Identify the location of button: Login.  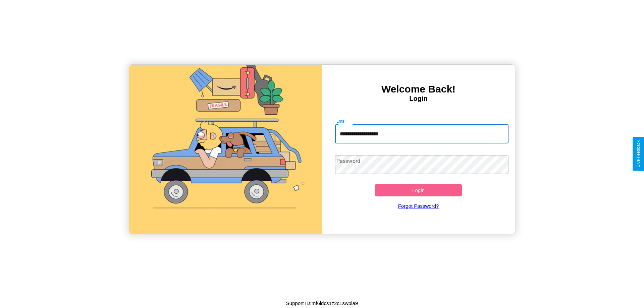
(418, 190).